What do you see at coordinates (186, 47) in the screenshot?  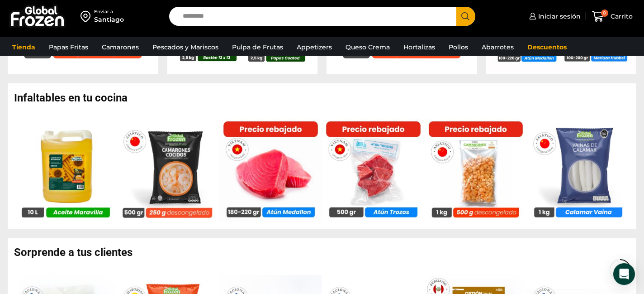 I see `a: Pescados y Mariscos` at bounding box center [186, 47].